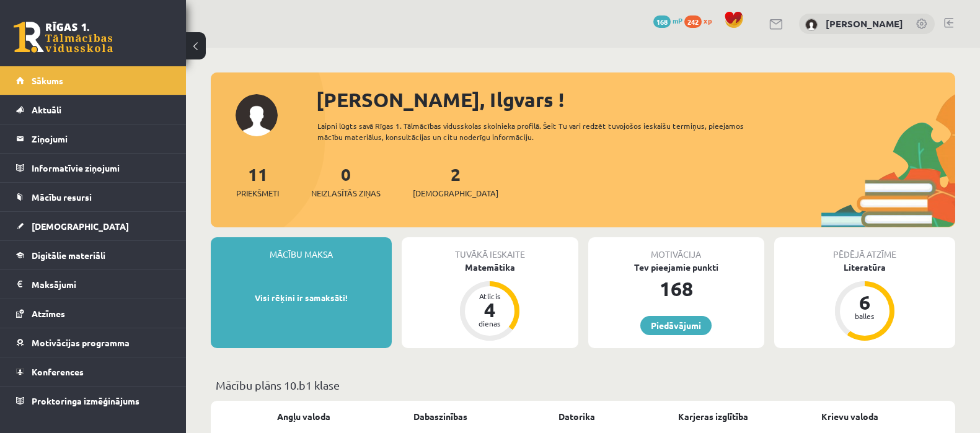 This screenshot has height=433, width=980. Describe the element at coordinates (541, 131) in the screenshot. I see `div: Laipni lūgts savā Rīgas 1. Tālmācības vidusskolas skolnieka profilā. Šeit Tu vari redzēt tuvojošo...` at that location.